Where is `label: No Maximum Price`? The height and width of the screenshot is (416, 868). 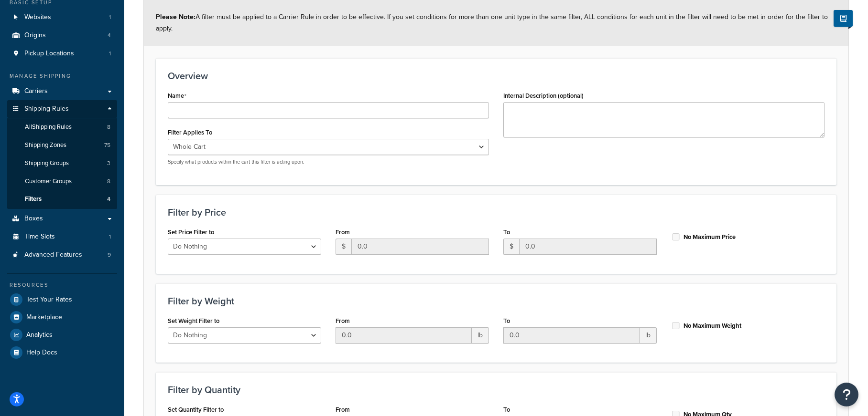
label: No Maximum Price is located at coordinates (709, 237).